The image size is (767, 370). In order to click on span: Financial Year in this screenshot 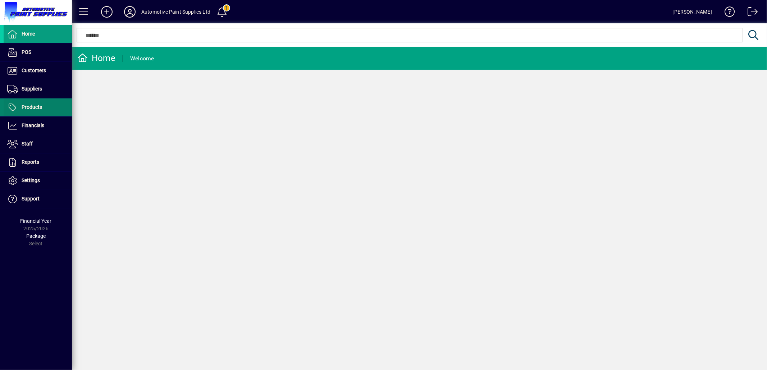, I will do `click(36, 221)`.